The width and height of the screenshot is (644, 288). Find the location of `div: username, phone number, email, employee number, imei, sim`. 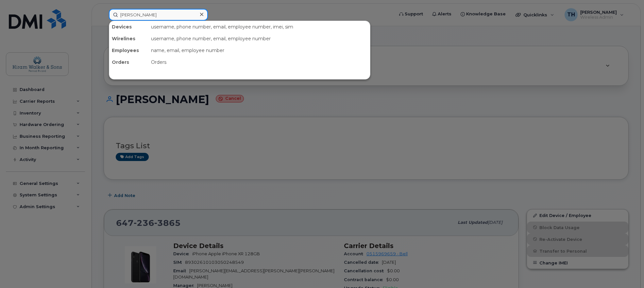

div: username, phone number, email, employee number, imei, sim is located at coordinates (259, 27).